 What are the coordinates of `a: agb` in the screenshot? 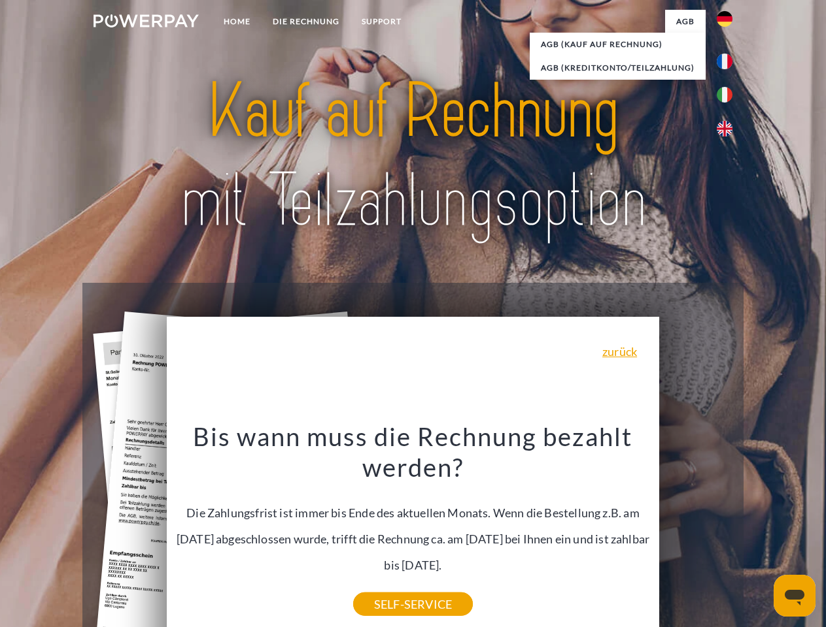 It's located at (685, 22).